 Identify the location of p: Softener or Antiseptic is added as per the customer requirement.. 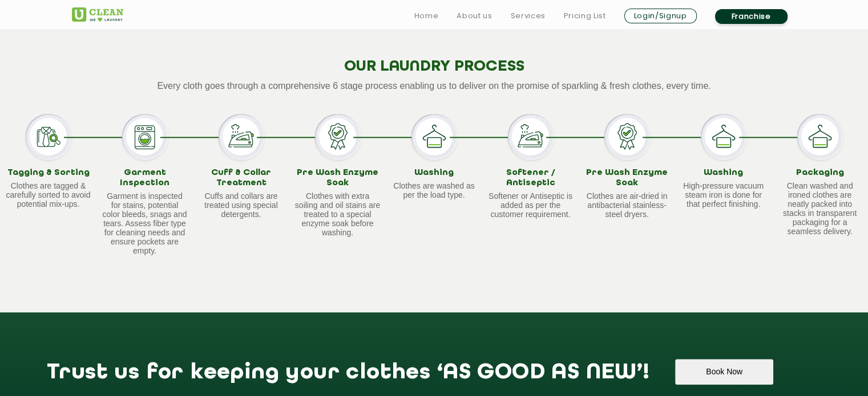
(531, 205).